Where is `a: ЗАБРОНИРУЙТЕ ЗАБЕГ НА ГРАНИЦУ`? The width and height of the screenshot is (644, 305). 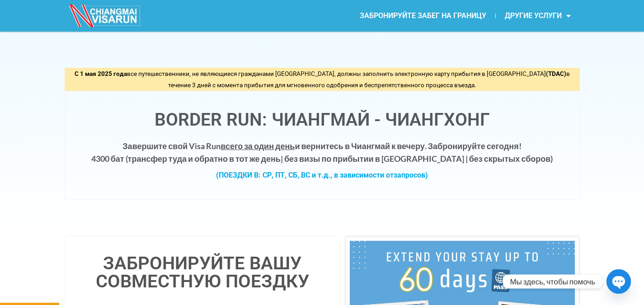 a: ЗАБРОНИРУЙТЕ ЗАБЕГ НА ГРАНИЦУ is located at coordinates (423, 16).